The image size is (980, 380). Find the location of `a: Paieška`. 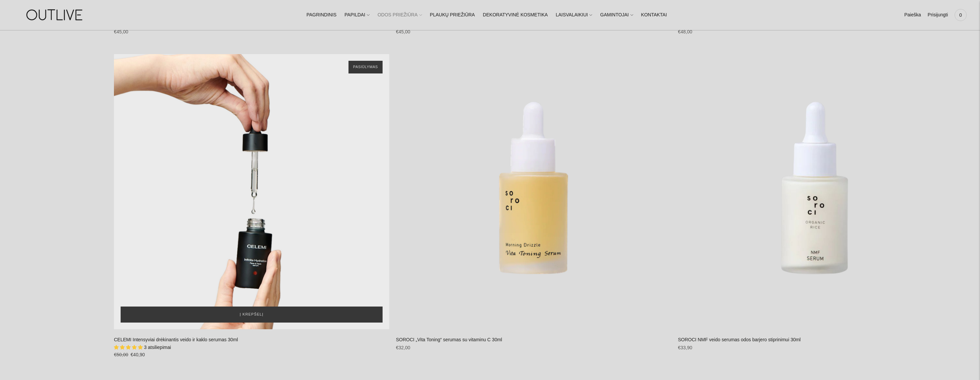

a: Paieška is located at coordinates (913, 15).